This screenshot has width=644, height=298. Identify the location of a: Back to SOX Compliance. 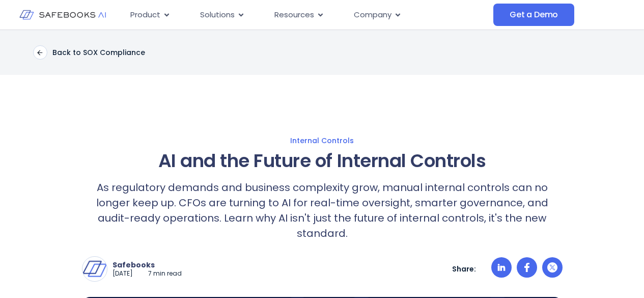
(89, 52).